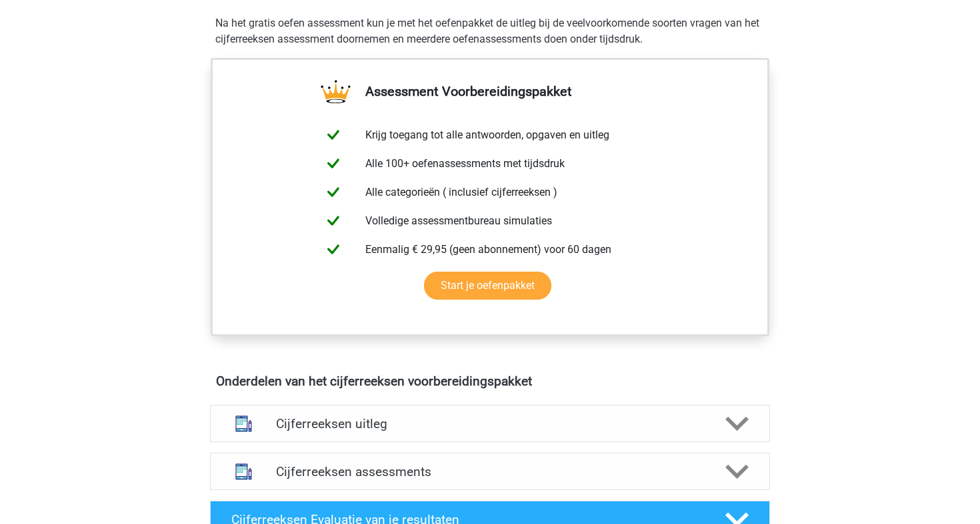 The image size is (980, 524). I want to click on div: Na het gratis oefen assessment kun je met het oefenpakket de uitleg bij de veelvoorkomende soorte..., so click(490, 31).